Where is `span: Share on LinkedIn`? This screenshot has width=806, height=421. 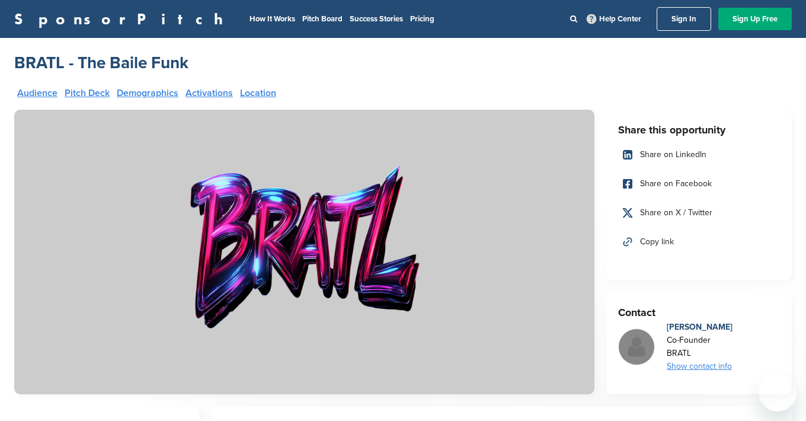
span: Share on LinkedIn is located at coordinates (673, 155).